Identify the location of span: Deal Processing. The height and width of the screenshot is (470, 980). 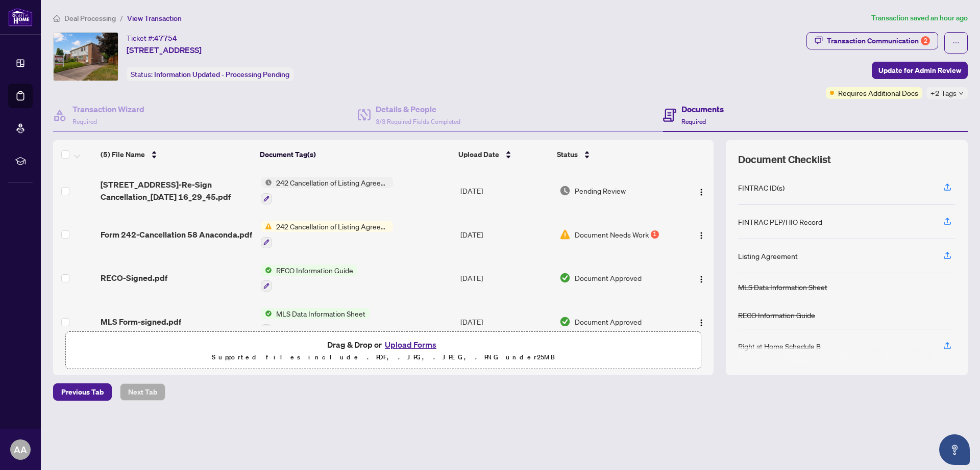
(90, 19).